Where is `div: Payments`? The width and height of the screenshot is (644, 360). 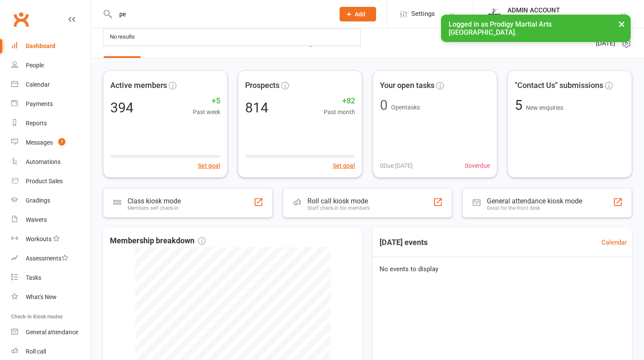 div: Payments is located at coordinates (39, 104).